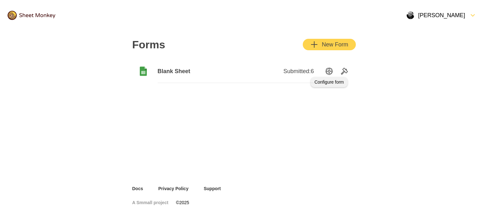  I want to click on svg: Tools, so click(345, 71).